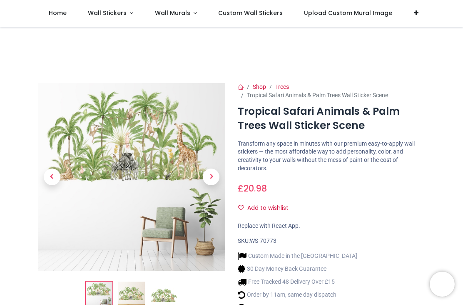  What do you see at coordinates (107, 13) in the screenshot?
I see `span: Wall Stickers` at bounding box center [107, 13].